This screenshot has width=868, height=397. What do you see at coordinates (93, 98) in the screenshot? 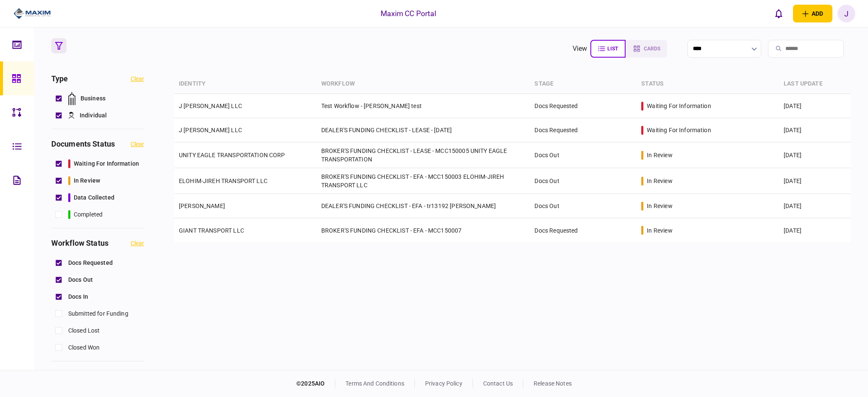
I see `span: Business` at bounding box center [93, 98].